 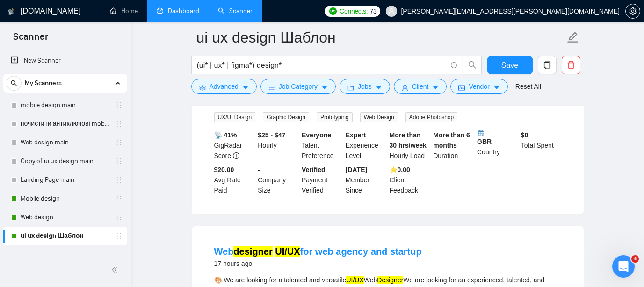 What do you see at coordinates (379, 118) in the screenshot?
I see `span: Web Design` at bounding box center [379, 118].